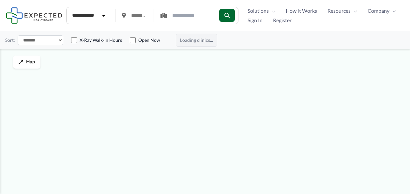 The width and height of the screenshot is (410, 194). I want to click on a: How It Works, so click(301, 11).